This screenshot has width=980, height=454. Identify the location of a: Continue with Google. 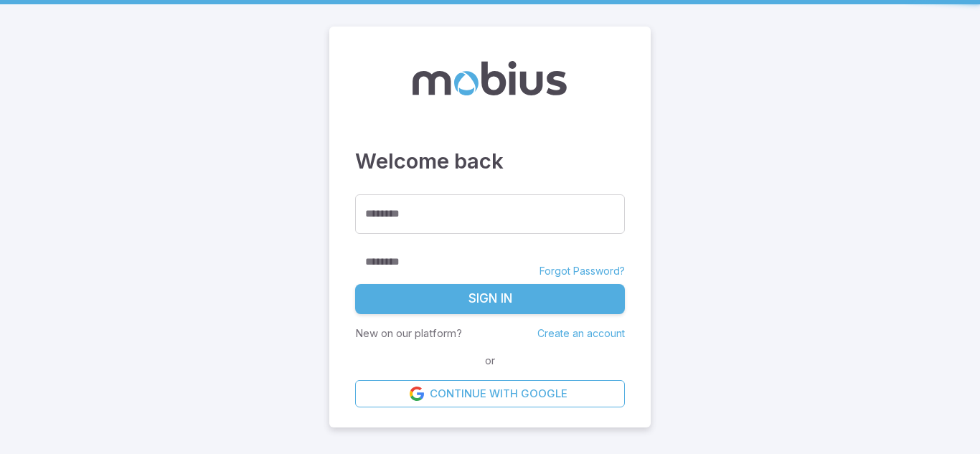
(490, 394).